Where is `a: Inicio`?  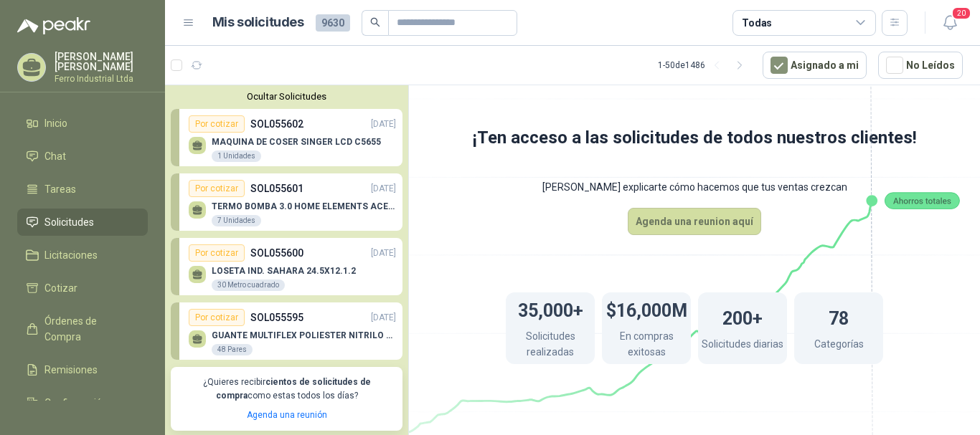
a: Inicio is located at coordinates (82, 124).